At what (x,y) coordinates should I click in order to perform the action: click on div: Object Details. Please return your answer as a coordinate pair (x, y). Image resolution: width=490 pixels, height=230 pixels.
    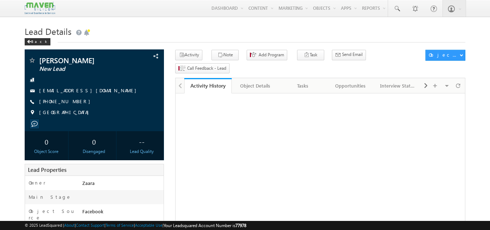
    Looking at the image, I should click on (255, 86).